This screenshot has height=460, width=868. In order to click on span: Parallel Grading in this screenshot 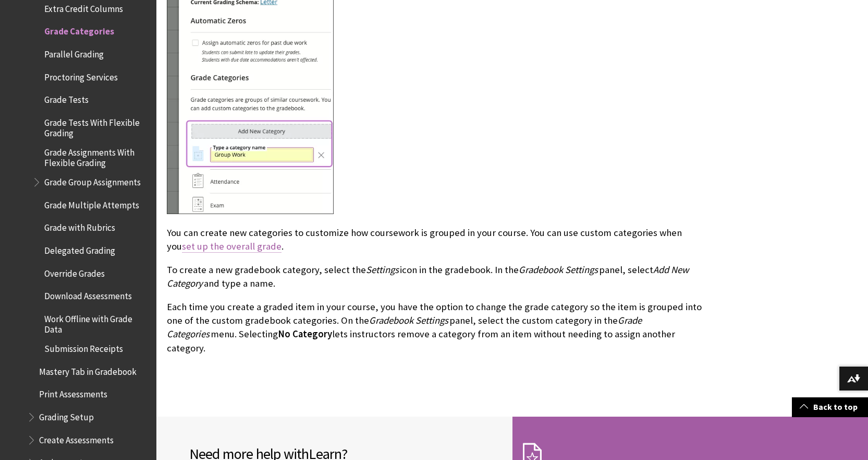, I will do `click(74, 52)`.